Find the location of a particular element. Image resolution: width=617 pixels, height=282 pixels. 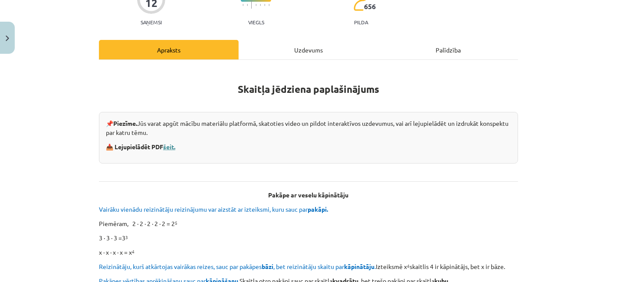

strong: 📥 Lejupielādēt PDF is located at coordinates (141, 147).